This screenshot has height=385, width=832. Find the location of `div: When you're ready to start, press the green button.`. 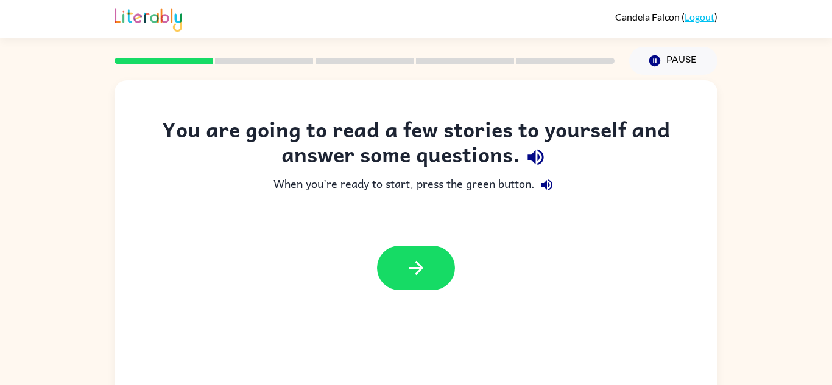

div: When you're ready to start, press the green button. is located at coordinates (416, 185).